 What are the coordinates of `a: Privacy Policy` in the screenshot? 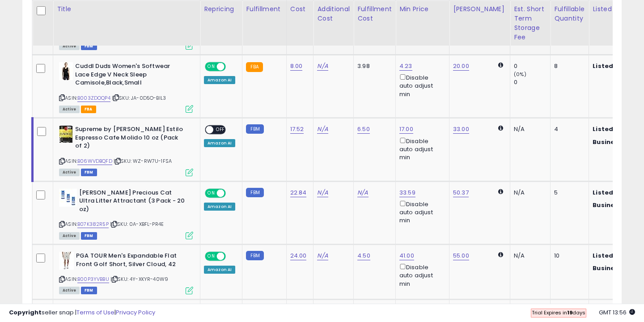 It's located at (135, 313).